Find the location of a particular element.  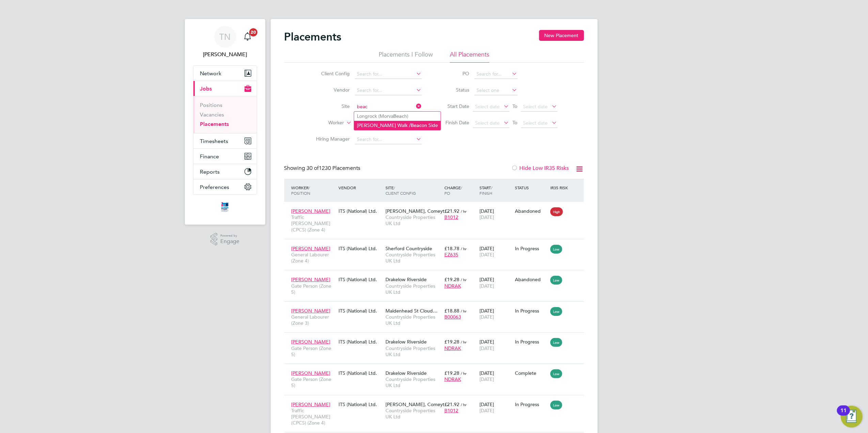

span: Finance is located at coordinates (210, 157).